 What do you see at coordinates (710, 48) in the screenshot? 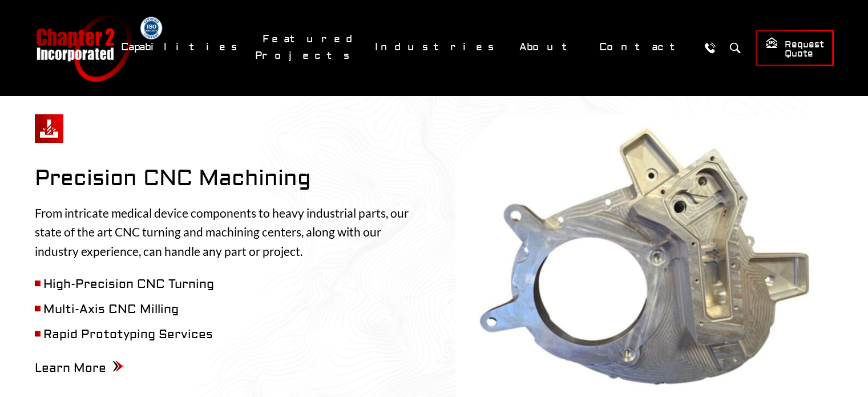
I see `a: Call Us` at bounding box center [710, 48].